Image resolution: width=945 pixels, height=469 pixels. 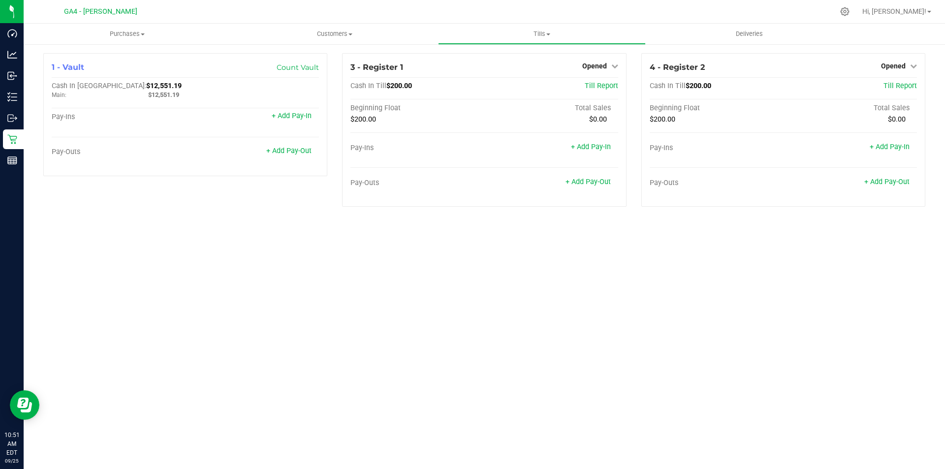 I want to click on span: Deliveries, so click(x=750, y=34).